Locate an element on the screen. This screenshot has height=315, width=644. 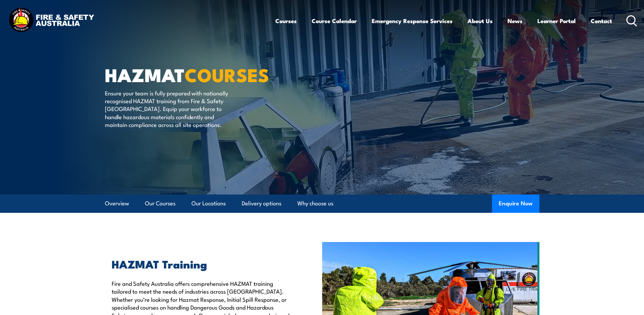
h2: HAZMAT Training is located at coordinates (201, 264).